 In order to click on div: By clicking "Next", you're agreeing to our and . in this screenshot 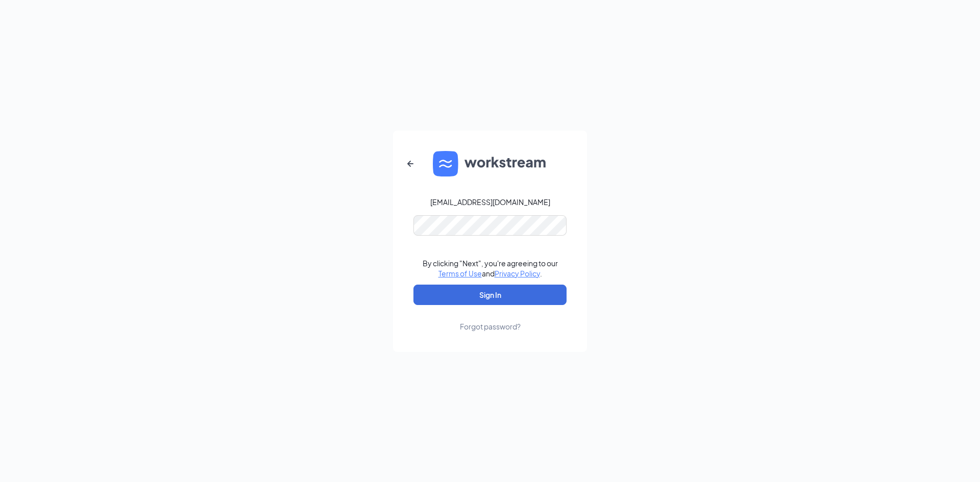, I will do `click(490, 268)`.